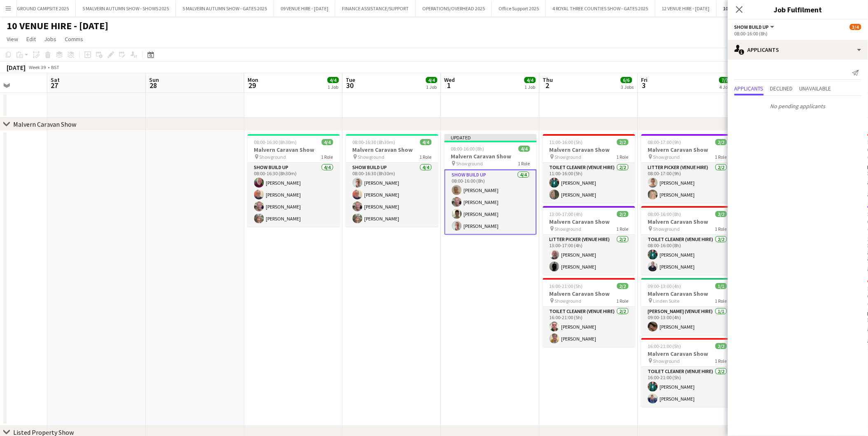 This screenshot has width=868, height=436. What do you see at coordinates (798, 106) in the screenshot?
I see `p: No pending applicants` at bounding box center [798, 106].